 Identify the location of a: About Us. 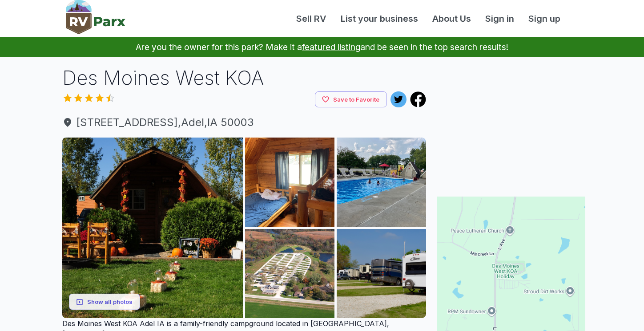
(451, 19).